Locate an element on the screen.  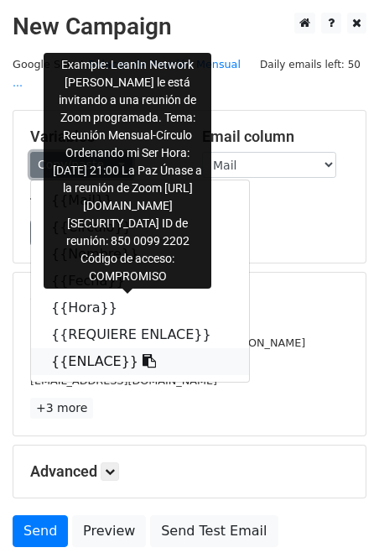
h2: New Campaign is located at coordinates (190, 27).